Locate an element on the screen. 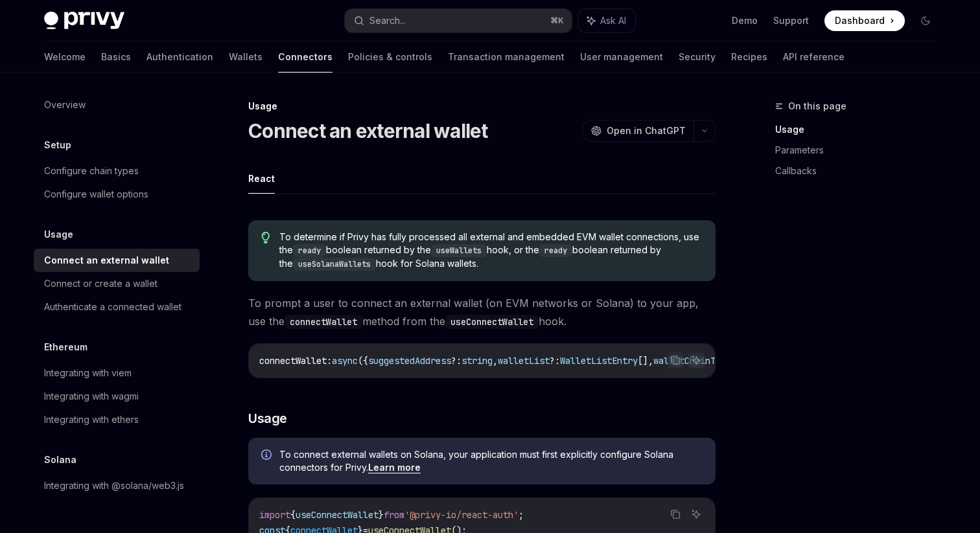 This screenshot has height=533, width=980. div: Integrating with ethers is located at coordinates (92, 420).